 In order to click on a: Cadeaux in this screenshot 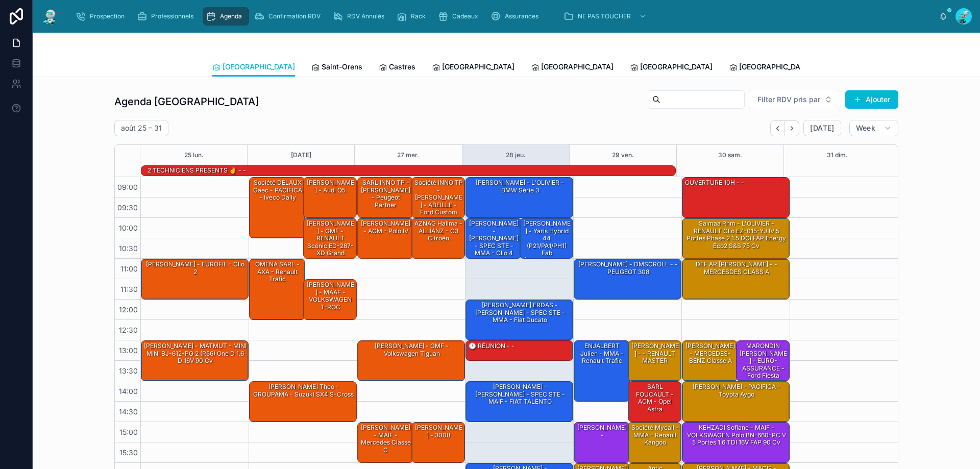, I will do `click(460, 17)`.